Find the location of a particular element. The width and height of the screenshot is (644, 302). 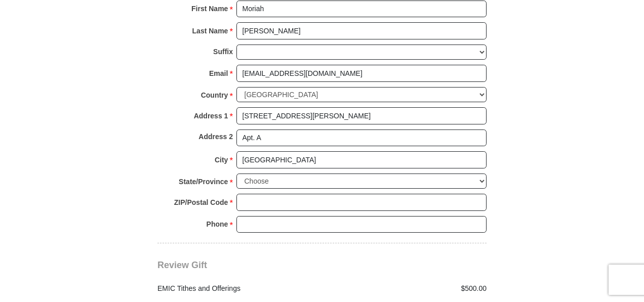

strong: ZIP/Postal Code is located at coordinates (201, 202).